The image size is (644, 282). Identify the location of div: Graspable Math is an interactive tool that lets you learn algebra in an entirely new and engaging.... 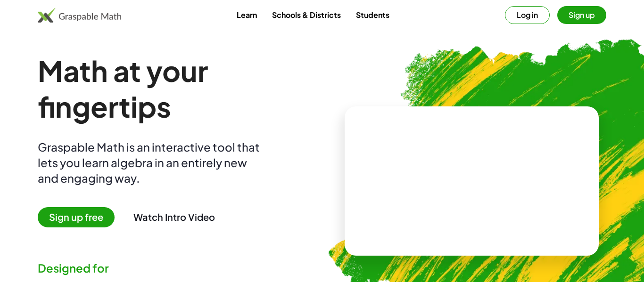
(151, 163).